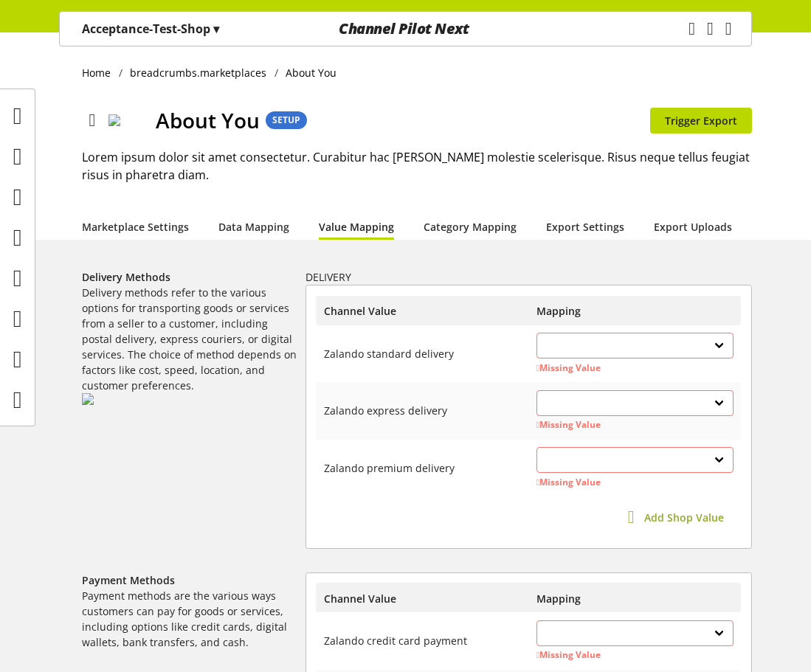 Image resolution: width=811 pixels, height=672 pixels. Describe the element at coordinates (684, 517) in the screenshot. I see `span: Add Shop Value` at that location.